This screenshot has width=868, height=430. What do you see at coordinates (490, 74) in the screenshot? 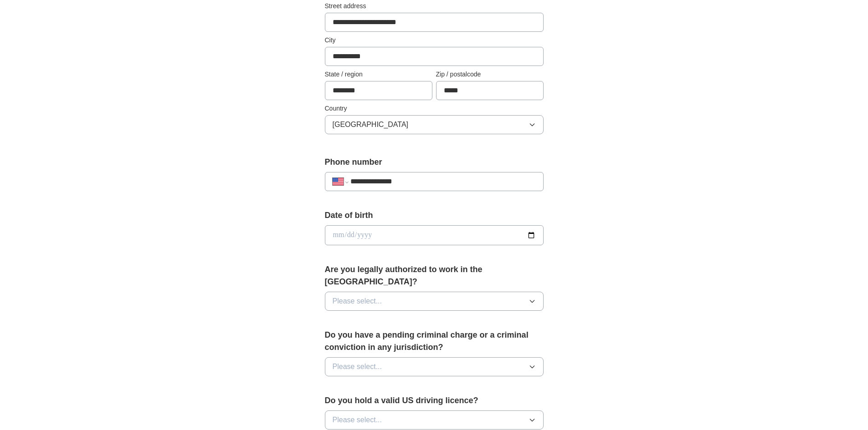
I see `label: Zip / postalcode` at bounding box center [490, 74].